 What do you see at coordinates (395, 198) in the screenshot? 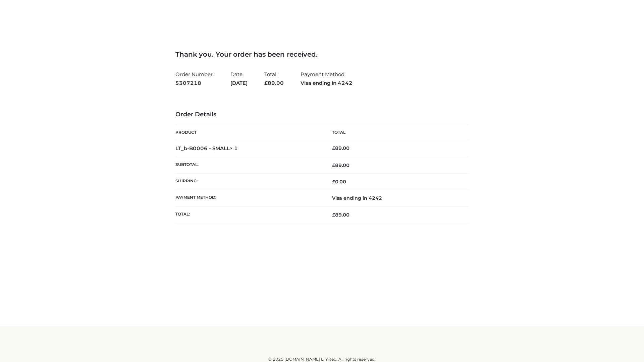
I see `td: Visa ending in 4242` at bounding box center [395, 198].